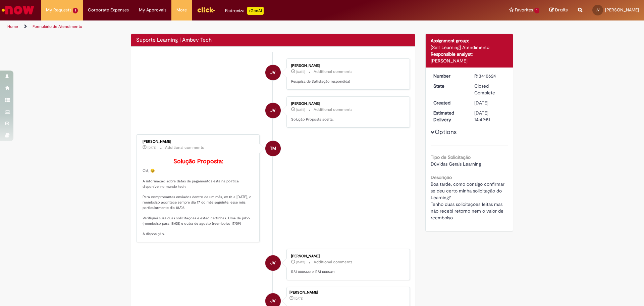 The width and height of the screenshot is (644, 306). What do you see at coordinates (18, 10) in the screenshot?
I see `img: ServiceNow` at bounding box center [18, 10].